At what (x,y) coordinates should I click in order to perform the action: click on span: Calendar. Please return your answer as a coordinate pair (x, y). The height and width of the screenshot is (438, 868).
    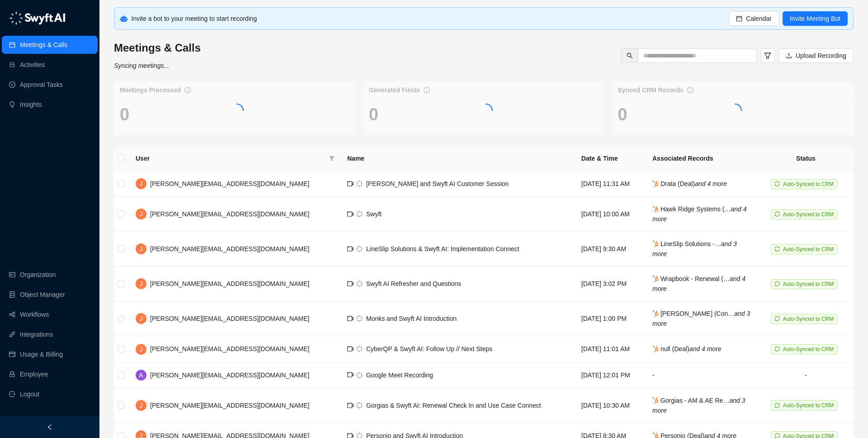
    Looking at the image, I should click on (759, 19).